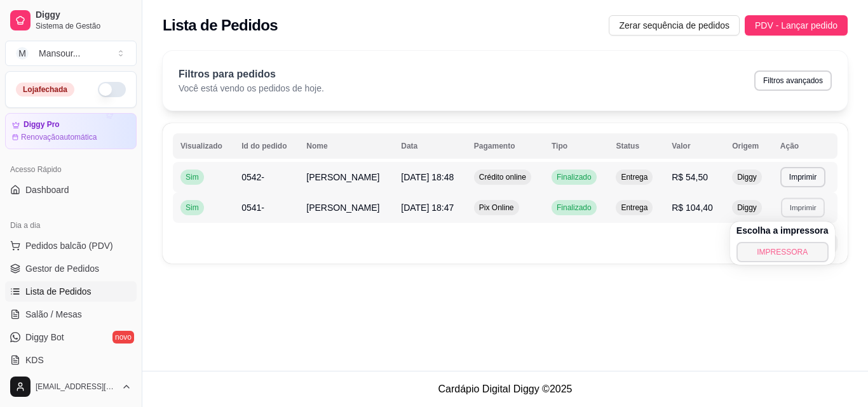  What do you see at coordinates (59, 291) in the screenshot?
I see `span: Lista de Pedidos` at bounding box center [59, 291].